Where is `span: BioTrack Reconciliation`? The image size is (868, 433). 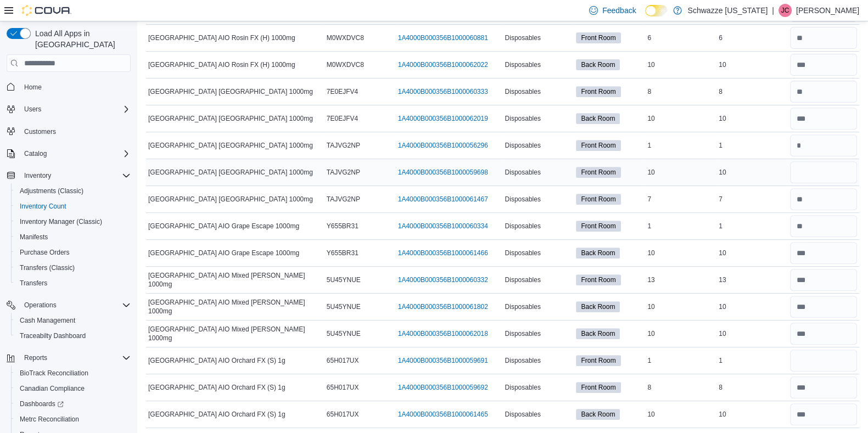
span: BioTrack Reconciliation is located at coordinates (73, 373).